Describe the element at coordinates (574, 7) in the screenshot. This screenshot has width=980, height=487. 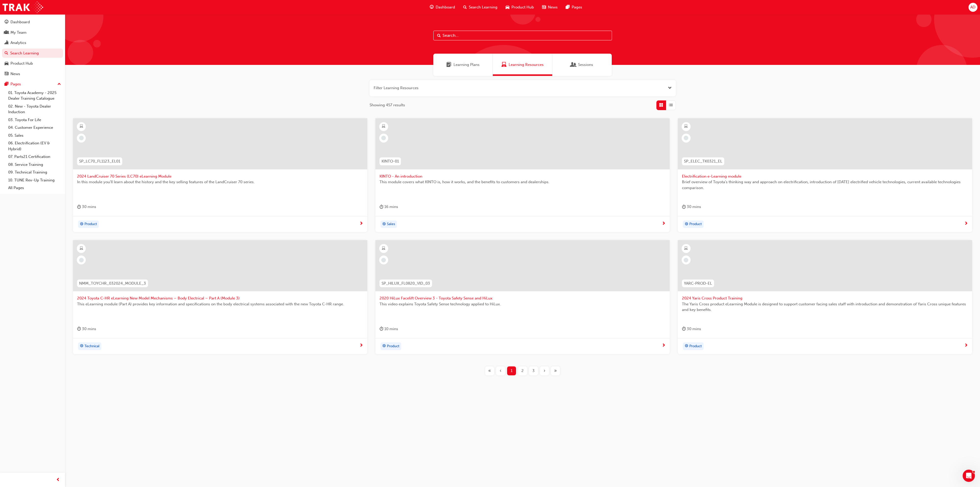
I see `a: pages-iconPages` at that location.